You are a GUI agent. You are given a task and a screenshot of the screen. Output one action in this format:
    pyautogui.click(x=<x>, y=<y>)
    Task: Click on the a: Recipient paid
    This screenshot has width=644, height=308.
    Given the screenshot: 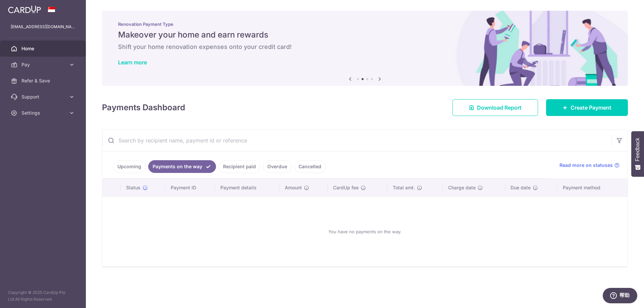 What is the action you would take?
    pyautogui.click(x=240, y=166)
    